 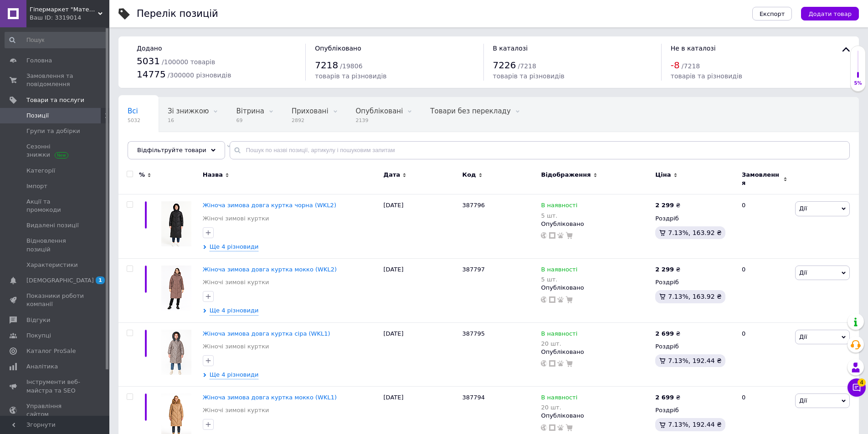 What do you see at coordinates (762, 179) in the screenshot?
I see `span: Замовлення` at bounding box center [762, 179].